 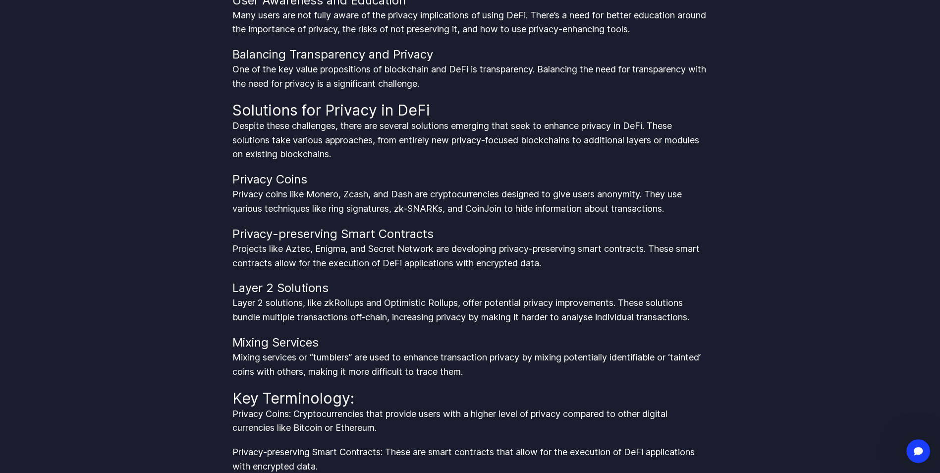 What do you see at coordinates (470, 23) in the screenshot?
I see `p: Many users are not fully aware of the privacy implications of using DeFi. There’s a need for bett...` at bounding box center [470, 23].